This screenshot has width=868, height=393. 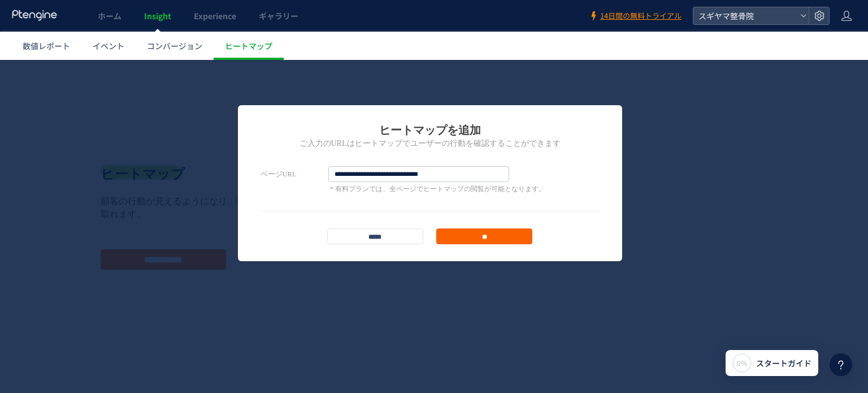 What do you see at coordinates (430, 70) in the screenshot?
I see `h1: ヒートマップを追加` at bounding box center [430, 70].